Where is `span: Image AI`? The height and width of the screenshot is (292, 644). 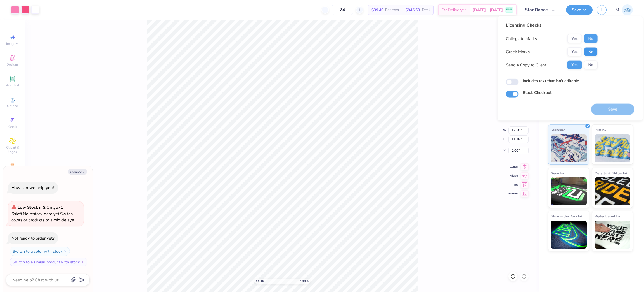 span: Image AI is located at coordinates (13, 44).